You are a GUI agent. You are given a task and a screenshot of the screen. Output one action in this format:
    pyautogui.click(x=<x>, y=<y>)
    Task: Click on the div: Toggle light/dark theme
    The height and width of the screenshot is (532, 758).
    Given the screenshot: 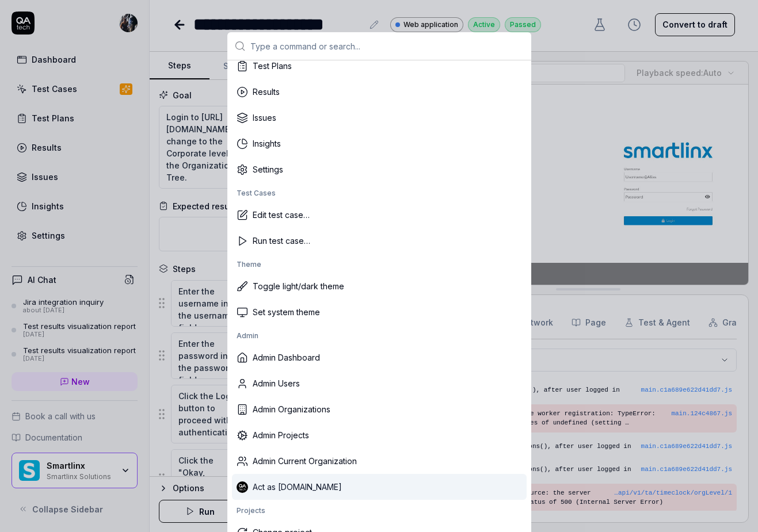 What is the action you would take?
    pyautogui.click(x=379, y=286)
    